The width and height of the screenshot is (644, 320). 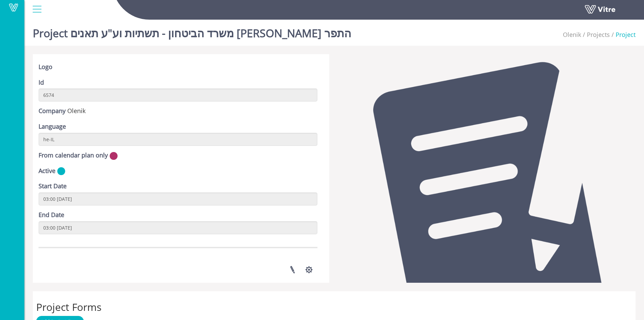 I want to click on label: Active, so click(x=47, y=171).